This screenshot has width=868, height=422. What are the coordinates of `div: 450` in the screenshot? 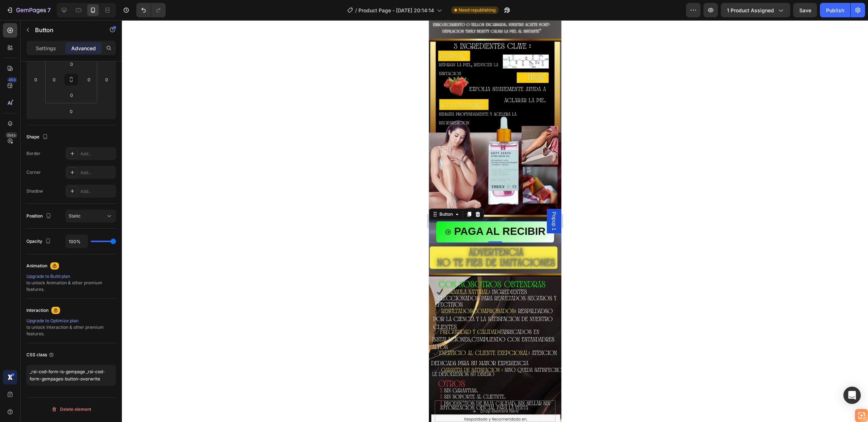 It's located at (12, 80).